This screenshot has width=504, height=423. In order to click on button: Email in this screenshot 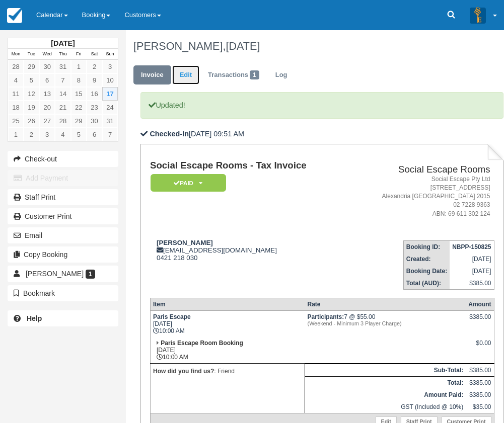, I will do `click(63, 236)`.